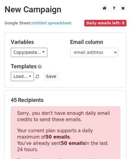 This screenshot has height=159, width=131. I want to click on a: Load..., so click(22, 76).